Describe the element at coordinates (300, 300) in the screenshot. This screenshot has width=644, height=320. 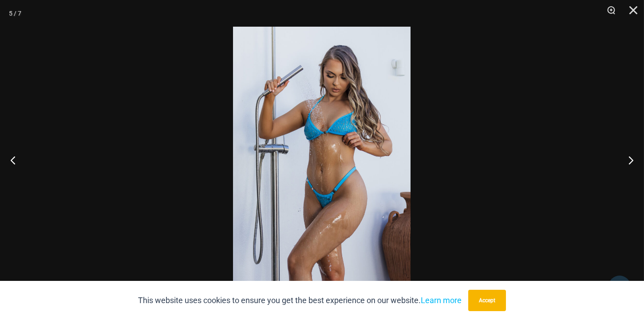
I see `p: This website uses cookies to ensure you get the best experience on our website.` at that location.